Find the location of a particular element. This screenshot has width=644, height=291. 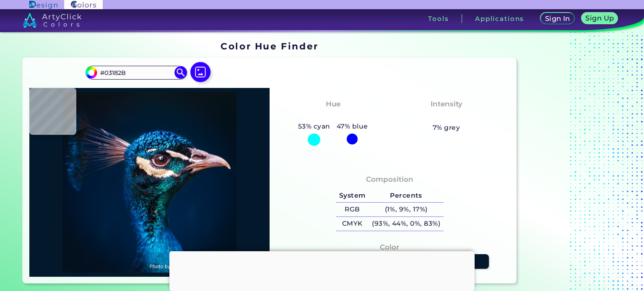

h5: 53% cyan is located at coordinates (314, 127).